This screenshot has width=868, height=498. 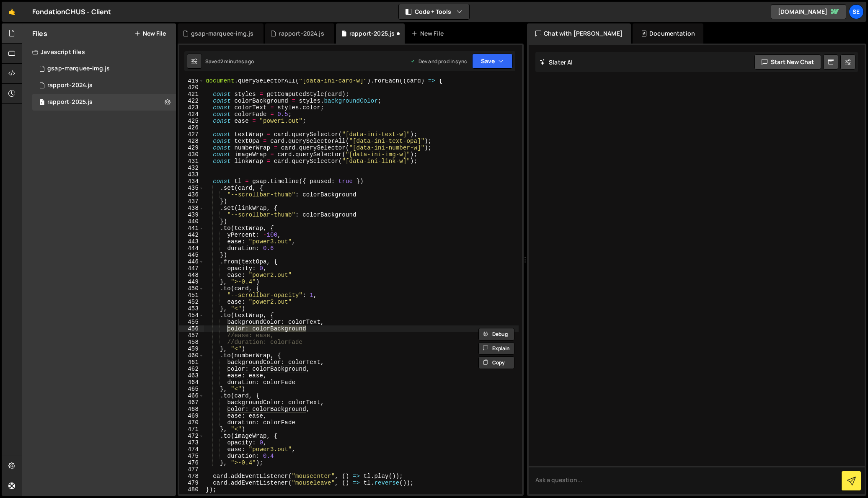 I want to click on div: 427, so click(x=192, y=135).